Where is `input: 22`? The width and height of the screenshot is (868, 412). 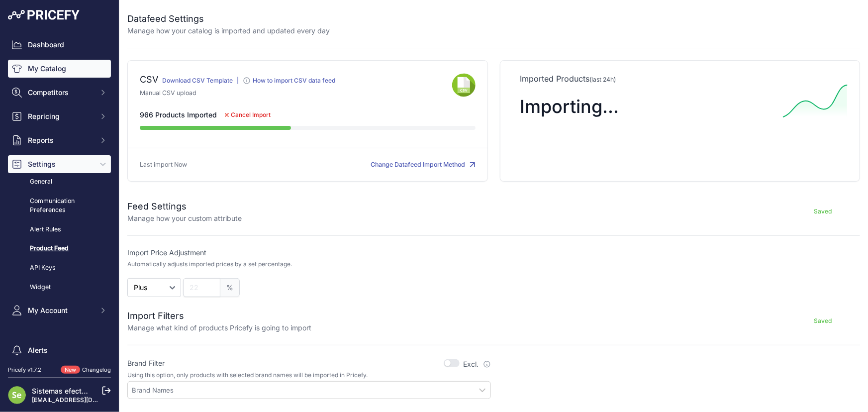
input: 22 is located at coordinates (201, 287).